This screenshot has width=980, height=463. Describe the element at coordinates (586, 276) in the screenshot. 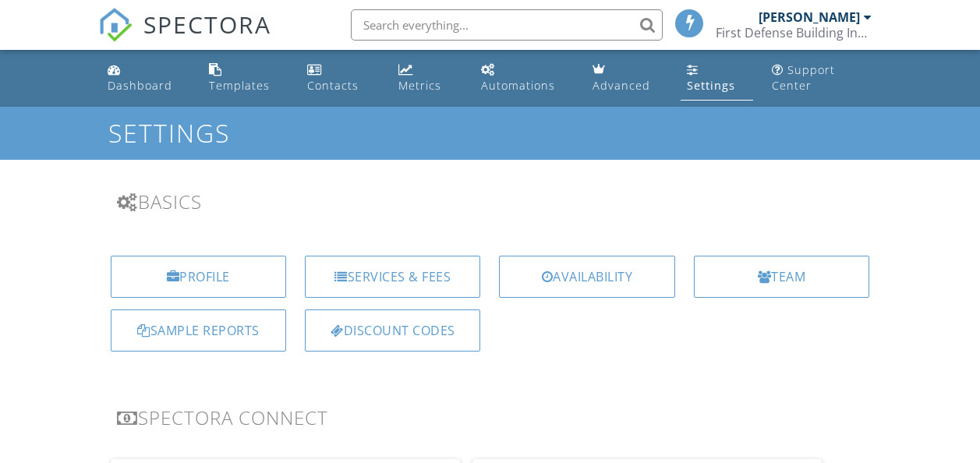

I see `div: Availability` at that location.